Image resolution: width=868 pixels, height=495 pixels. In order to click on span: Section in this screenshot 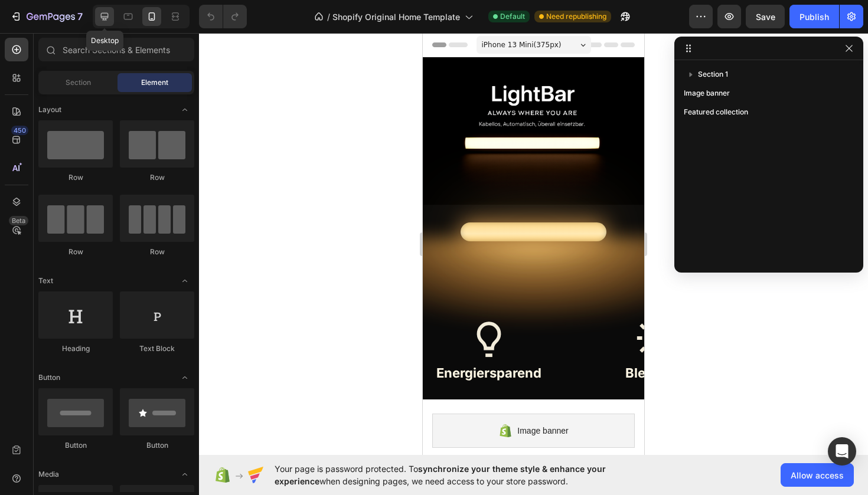, I will do `click(78, 82)`.